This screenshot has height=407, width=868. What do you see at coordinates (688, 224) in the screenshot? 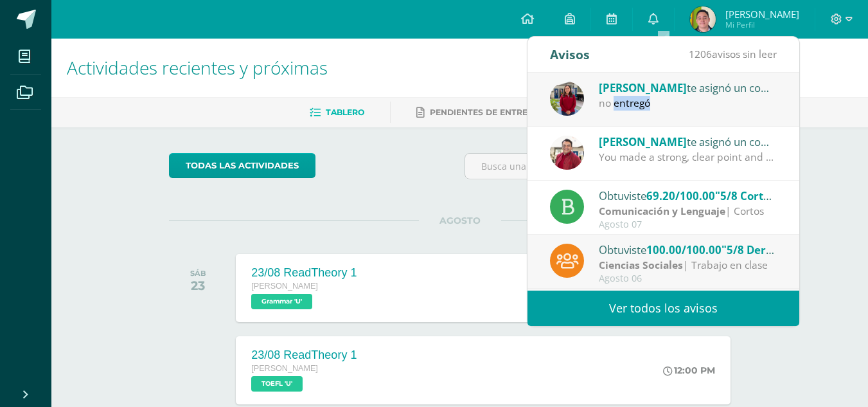
I see `div: Agosto 07` at bounding box center [688, 224].